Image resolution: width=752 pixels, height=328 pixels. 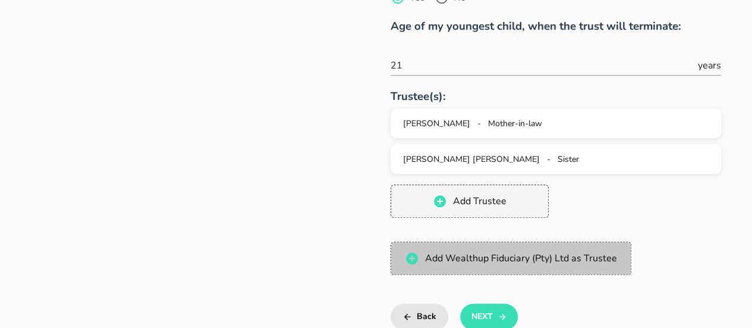 What do you see at coordinates (569, 159) in the screenshot?
I see `span: Sister` at bounding box center [569, 159].